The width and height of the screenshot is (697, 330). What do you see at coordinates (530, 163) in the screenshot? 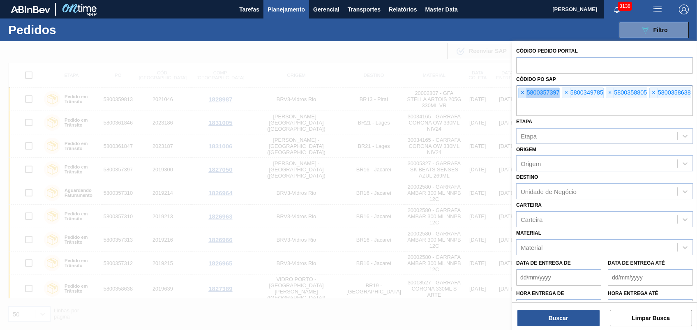
I see `div: Origem` at bounding box center [530, 163].